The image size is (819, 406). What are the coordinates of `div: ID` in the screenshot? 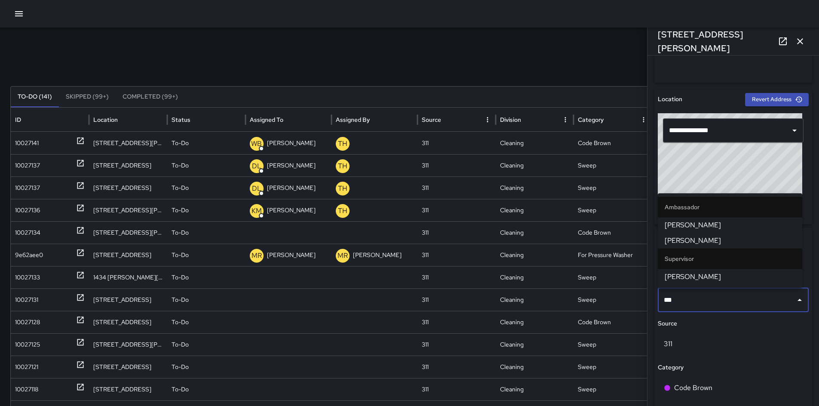 It's located at (18, 120).